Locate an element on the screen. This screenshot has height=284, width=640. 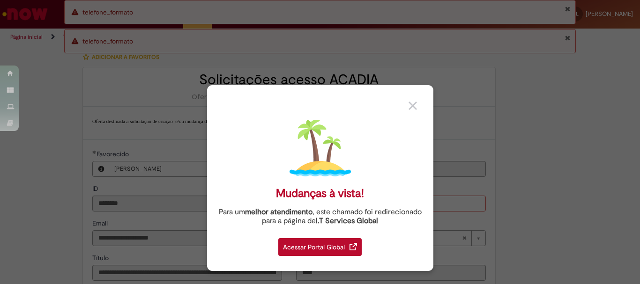
a: Acessar Portal Global is located at coordinates (320, 244).